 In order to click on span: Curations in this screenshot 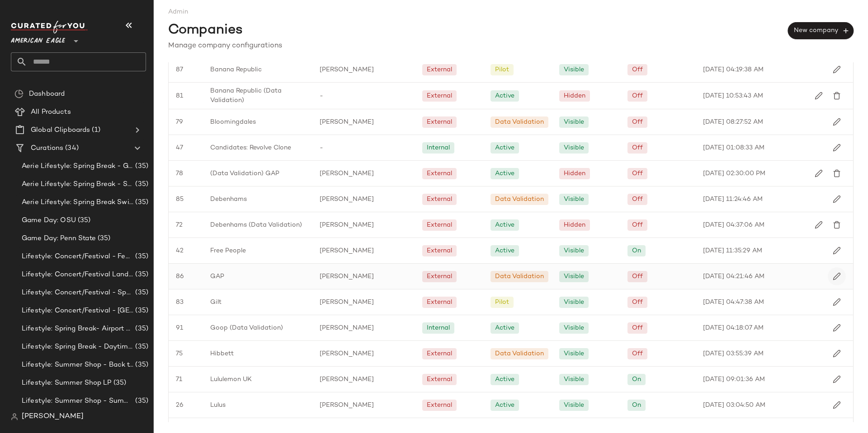, I will do `click(47, 148)`.